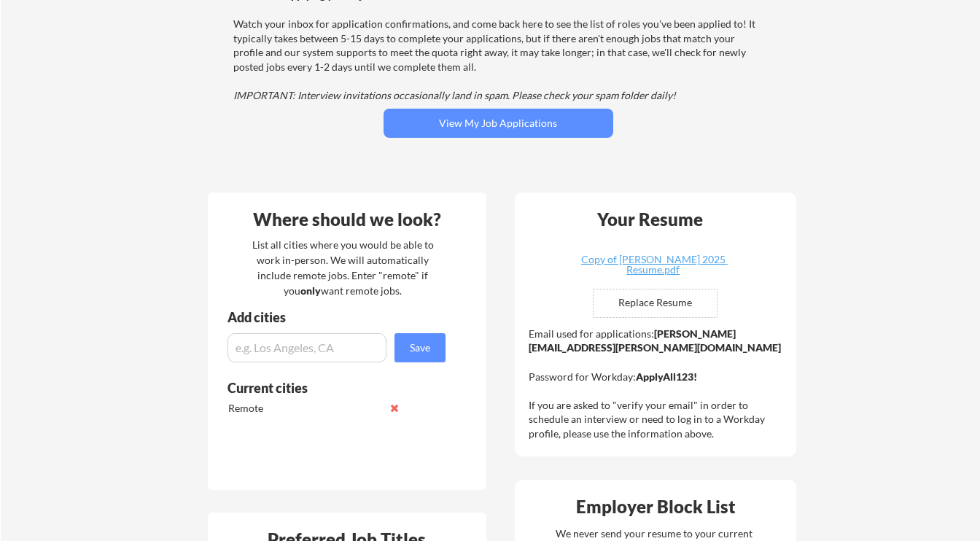  What do you see at coordinates (455, 94) in the screenshot?
I see `em: IMPORTANT: Interview invitations occasionally land in spam. Please check your spam folder daily!` at bounding box center [455, 94].